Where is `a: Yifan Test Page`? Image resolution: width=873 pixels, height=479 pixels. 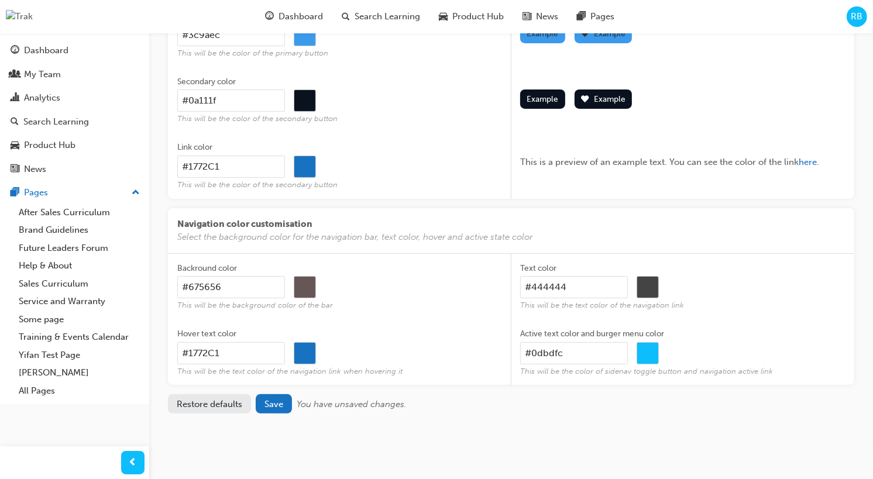 a: Yifan Test Page is located at coordinates (79, 355).